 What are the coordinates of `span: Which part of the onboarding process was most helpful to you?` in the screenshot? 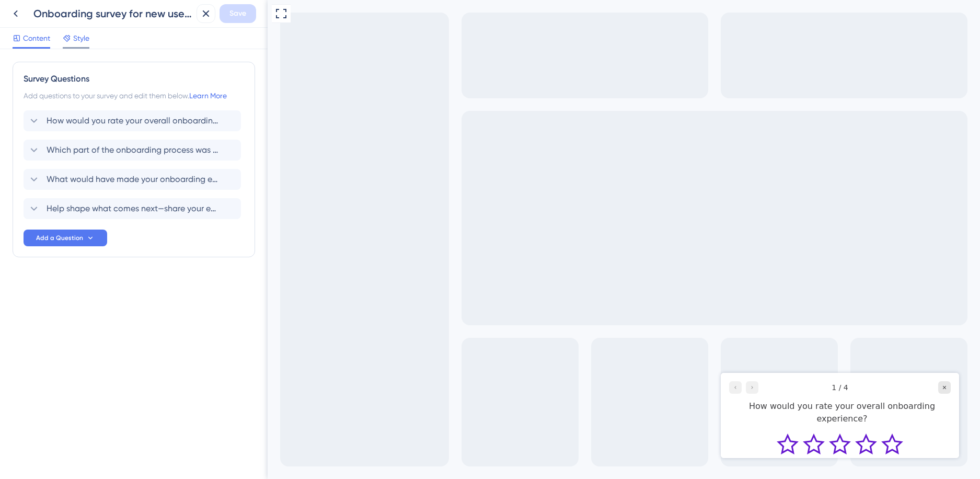 It's located at (133, 150).